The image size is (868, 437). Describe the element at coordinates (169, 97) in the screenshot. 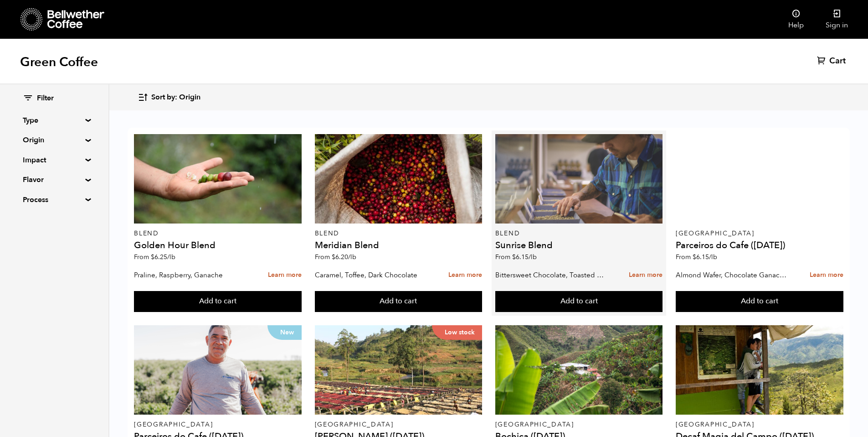

I see `button: Sort by: Origin` at that location.